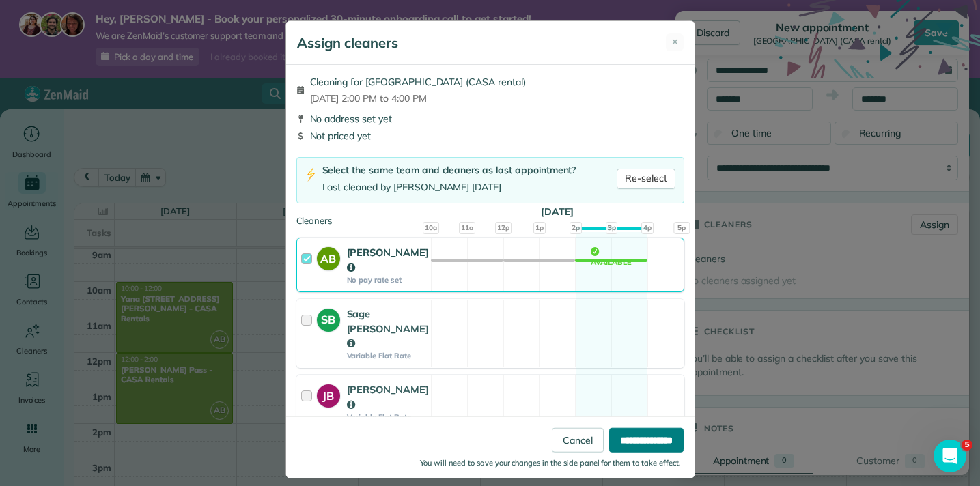 This screenshot has height=486, width=980. I want to click on strong: AB, so click(328, 257).